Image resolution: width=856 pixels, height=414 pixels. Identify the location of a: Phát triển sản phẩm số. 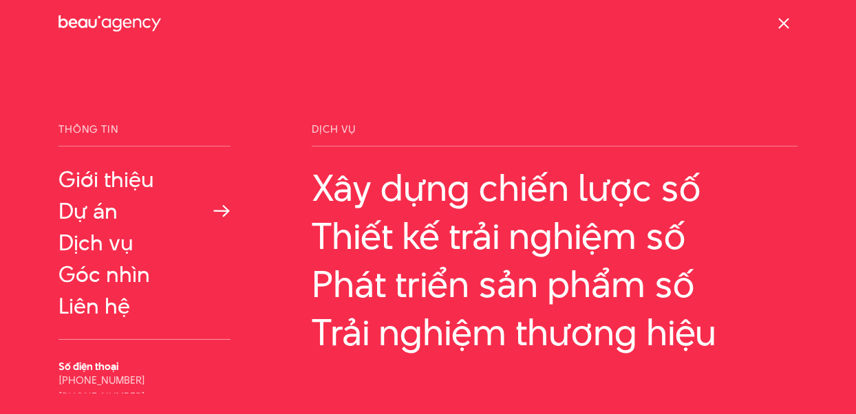
(555, 284).